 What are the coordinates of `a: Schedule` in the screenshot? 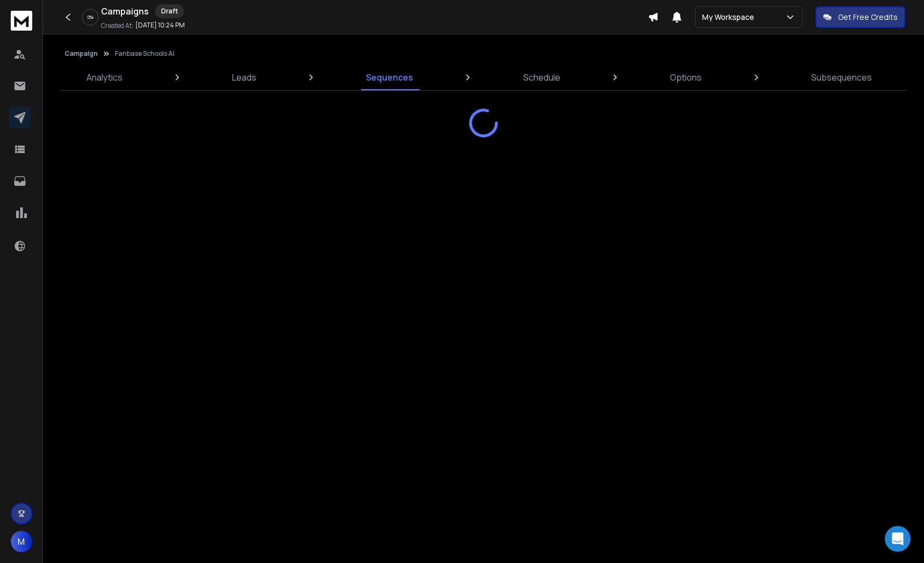 It's located at (541, 77).